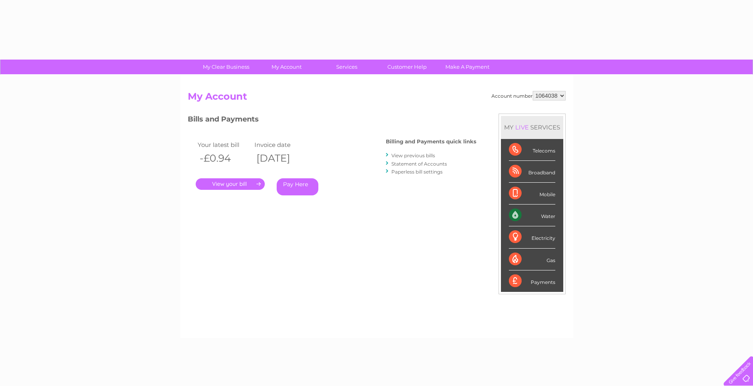 The image size is (753, 386). Describe the element at coordinates (522, 127) in the screenshot. I see `div: LIVE` at that location.